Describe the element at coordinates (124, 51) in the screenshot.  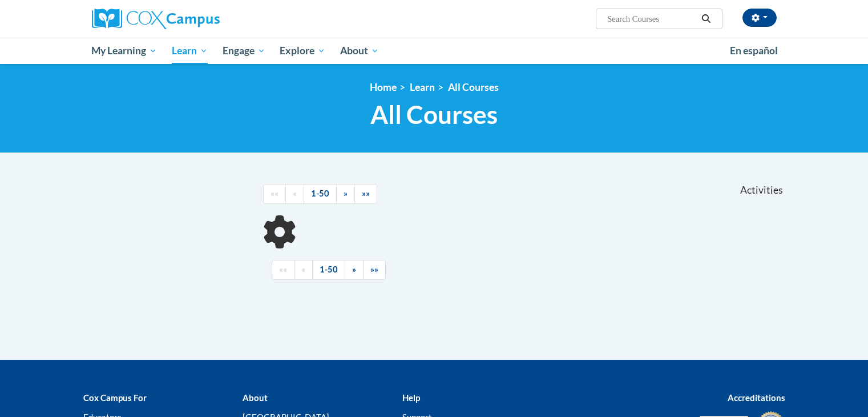
I see `span: My Learning` at that location.